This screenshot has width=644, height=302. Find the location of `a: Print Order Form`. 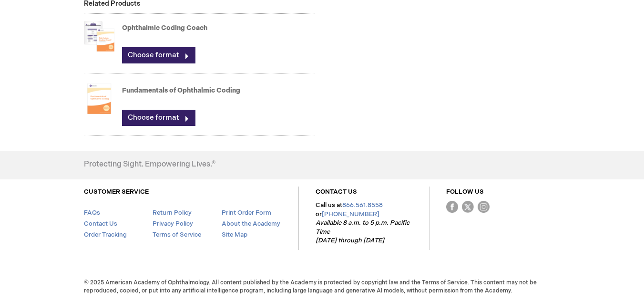

a: Print Order Form is located at coordinates (247, 213).